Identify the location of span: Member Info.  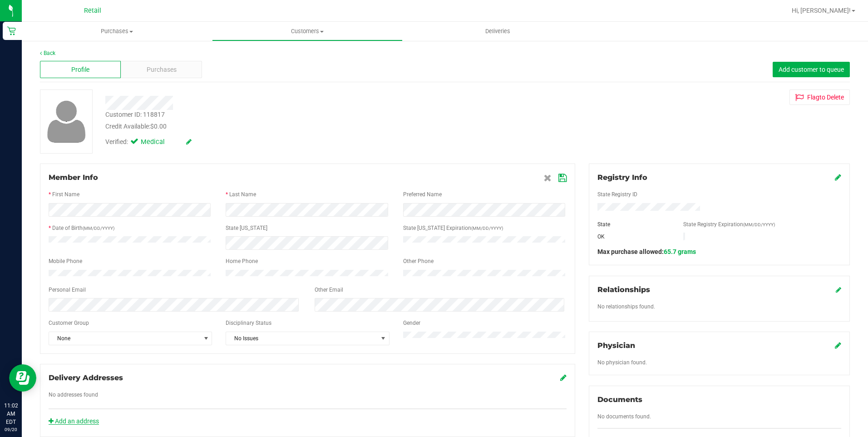
(73, 177).